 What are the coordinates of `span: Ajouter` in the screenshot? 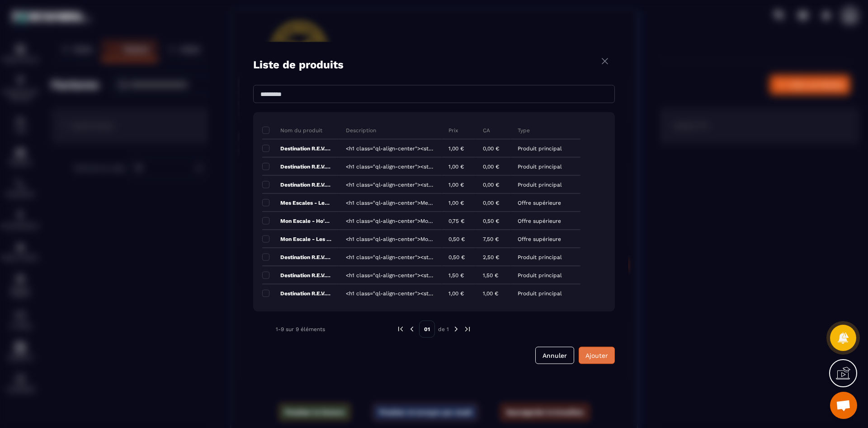 It's located at (597, 355).